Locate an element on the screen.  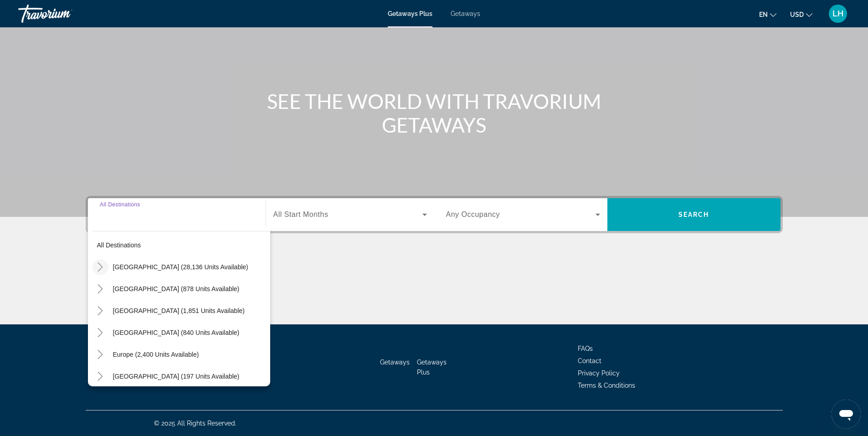
span: en is located at coordinates (763, 14).